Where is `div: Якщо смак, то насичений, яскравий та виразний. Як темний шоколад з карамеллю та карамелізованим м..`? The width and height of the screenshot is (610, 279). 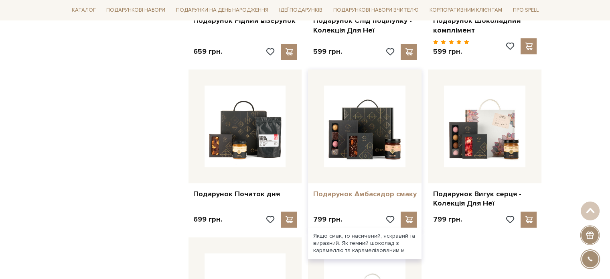 div: Якщо смак, то насичений, яскравий та виразний. Як темний шоколад з карамеллю та карамелізованим м.. is located at coordinates (365, 243).